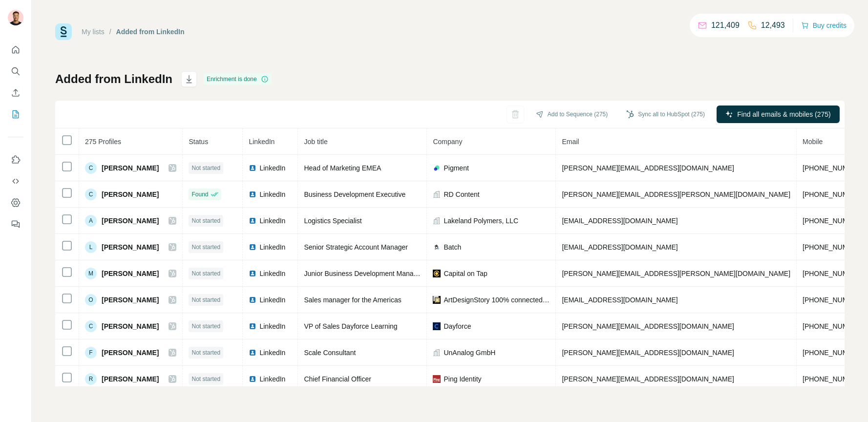 Image resolution: width=868 pixels, height=422 pixels. I want to click on img: Surfe Logo, so click(63, 32).